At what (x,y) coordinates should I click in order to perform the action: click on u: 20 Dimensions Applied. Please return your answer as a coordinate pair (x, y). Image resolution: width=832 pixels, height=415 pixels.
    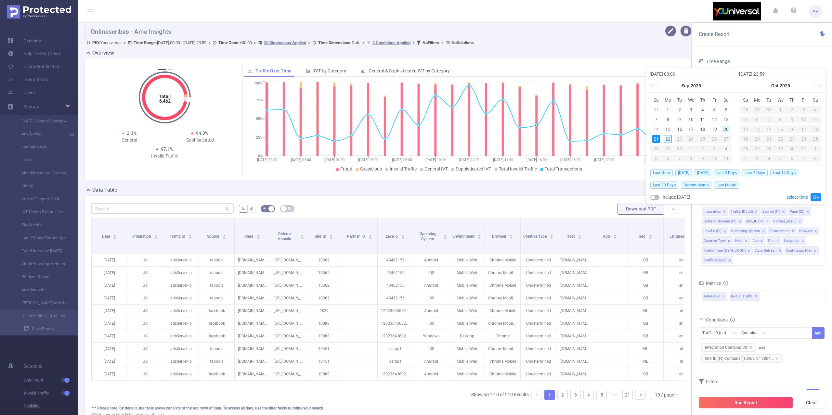
    Looking at the image, I should click on (285, 43).